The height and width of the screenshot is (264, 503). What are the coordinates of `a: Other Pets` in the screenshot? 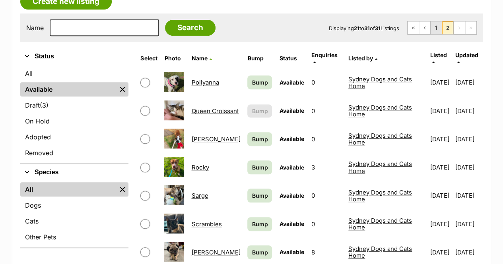 It's located at (74, 237).